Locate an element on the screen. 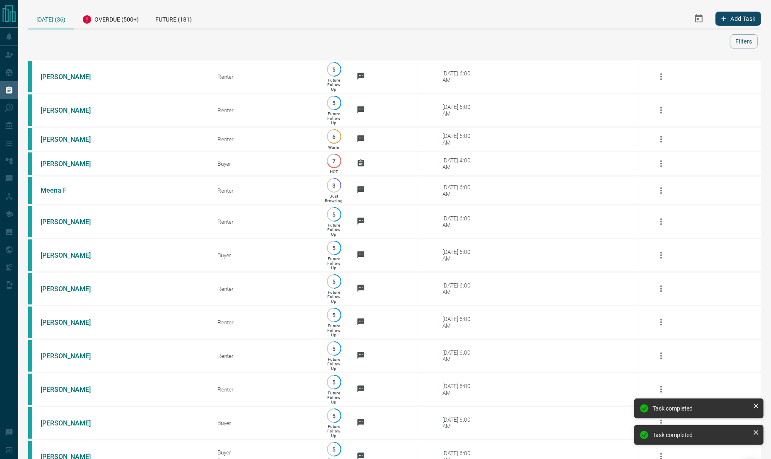 The height and width of the screenshot is (459, 771). p: Warm is located at coordinates (334, 147).